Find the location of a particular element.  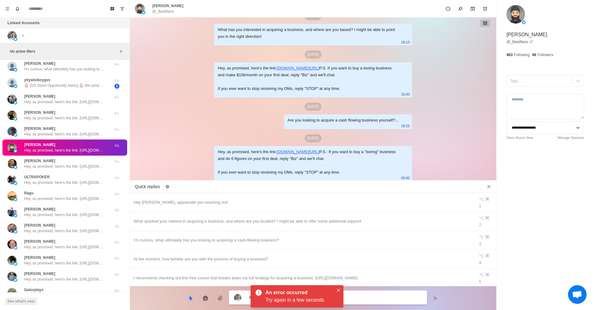

button: Add filters is located at coordinates (121, 51).